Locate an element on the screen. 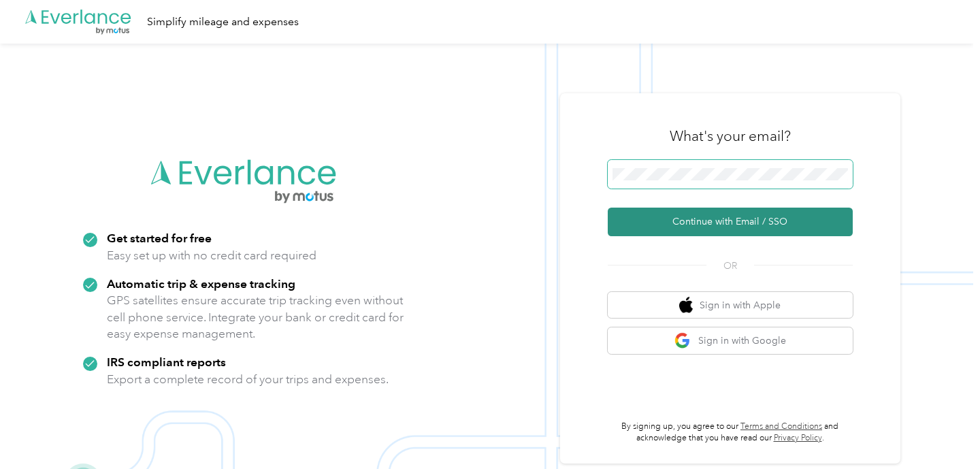 The image size is (980, 469). button: apple logoSign in with Apple is located at coordinates (731, 305).